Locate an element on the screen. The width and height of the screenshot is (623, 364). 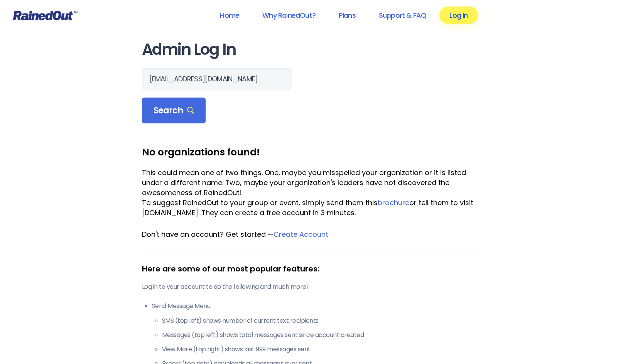
a: Home is located at coordinates (230, 15).